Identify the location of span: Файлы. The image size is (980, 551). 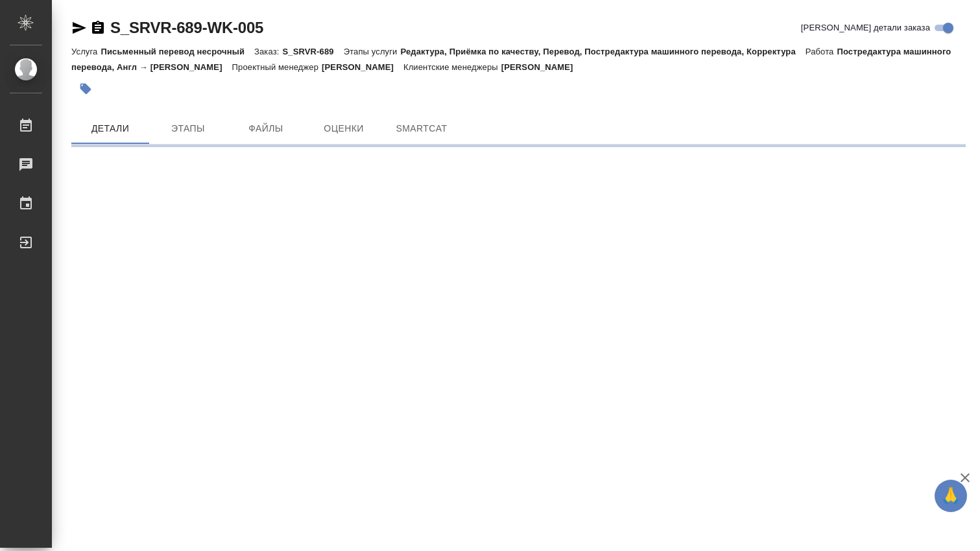
(266, 128).